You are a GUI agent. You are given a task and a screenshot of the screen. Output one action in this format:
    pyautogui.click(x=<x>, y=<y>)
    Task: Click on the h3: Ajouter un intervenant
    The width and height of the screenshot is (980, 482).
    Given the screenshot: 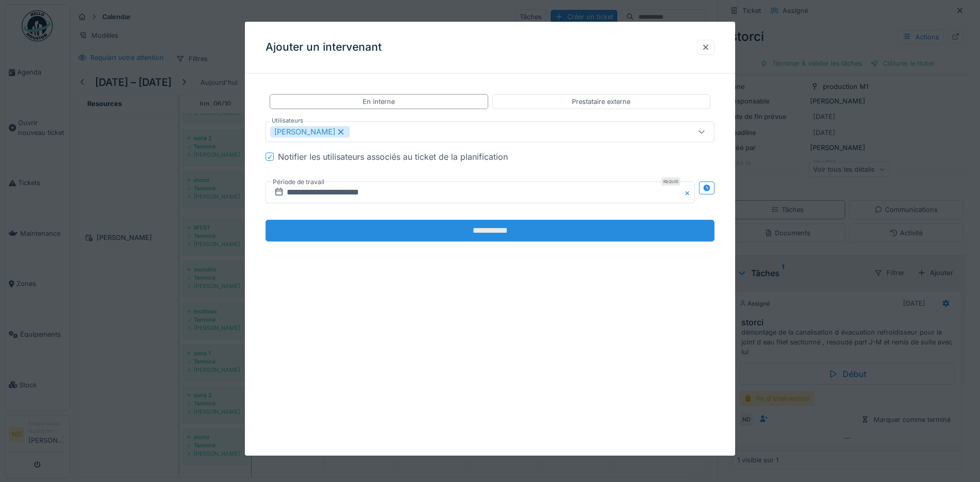 What is the action you would take?
    pyautogui.click(x=323, y=47)
    